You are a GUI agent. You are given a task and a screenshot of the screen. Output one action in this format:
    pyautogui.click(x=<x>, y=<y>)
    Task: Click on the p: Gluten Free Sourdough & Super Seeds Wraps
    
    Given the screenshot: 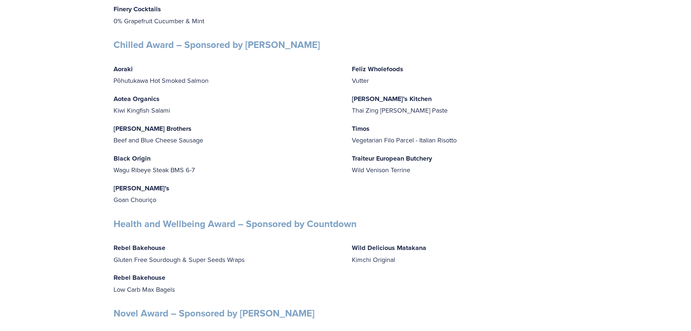 What is the action you would take?
    pyautogui.click(x=226, y=253)
    